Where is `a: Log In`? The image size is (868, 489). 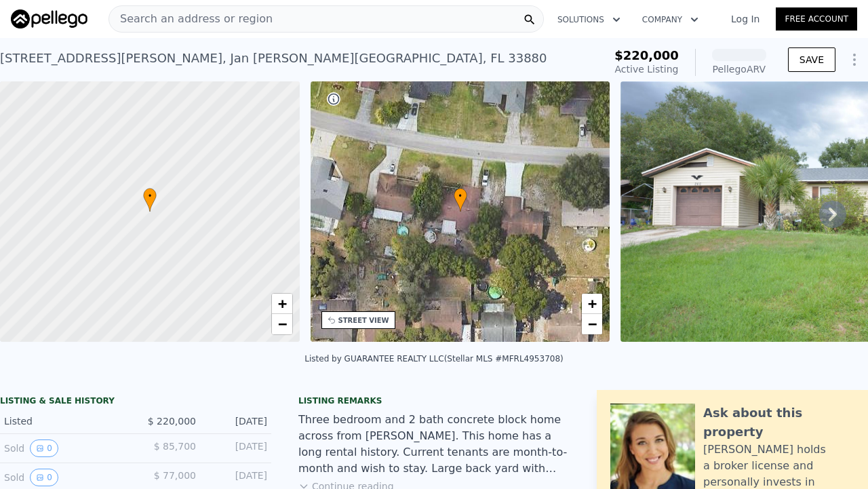
a: Log In is located at coordinates (745, 19).